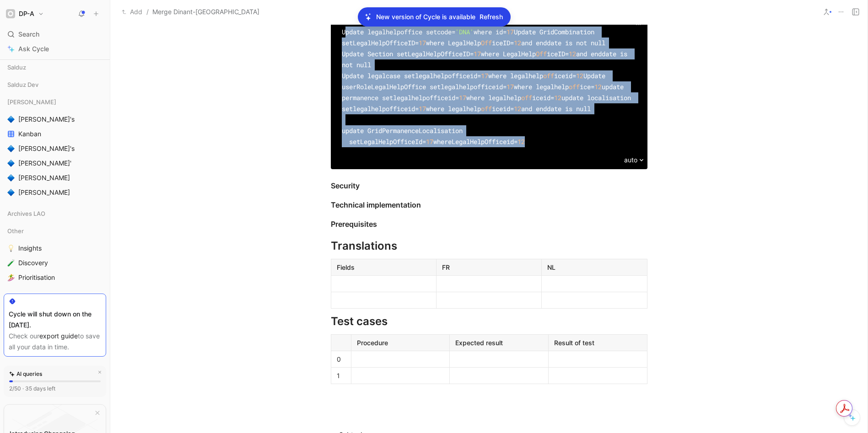  I want to click on div: auto, so click(634, 161).